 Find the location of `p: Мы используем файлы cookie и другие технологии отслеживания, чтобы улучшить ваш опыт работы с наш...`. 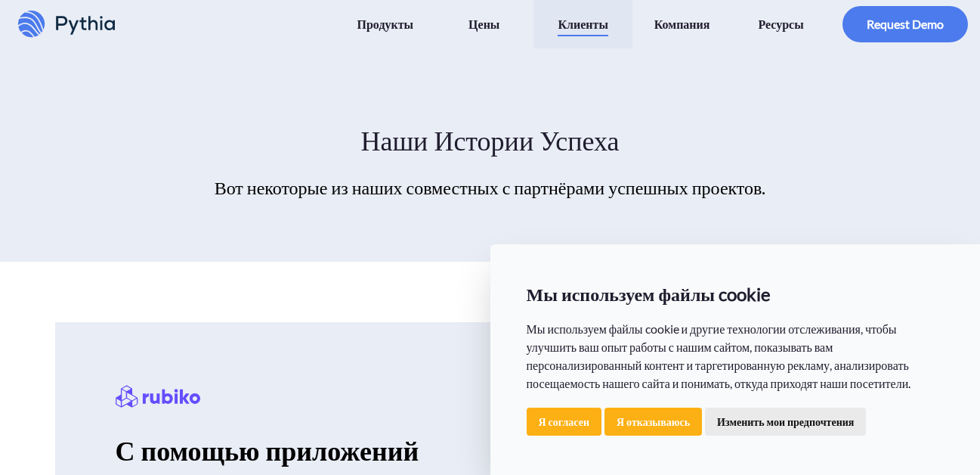

p: Мы используем файлы cookie и другие технологии отслеживания, чтобы улучшить ваш опыт работы с наш... is located at coordinates (735, 356).